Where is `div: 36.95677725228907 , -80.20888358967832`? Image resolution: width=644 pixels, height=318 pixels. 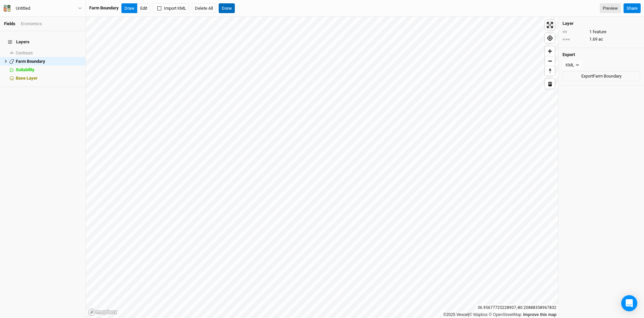 div: 36.95677725228907 , -80.20888358967832 is located at coordinates (517, 308).